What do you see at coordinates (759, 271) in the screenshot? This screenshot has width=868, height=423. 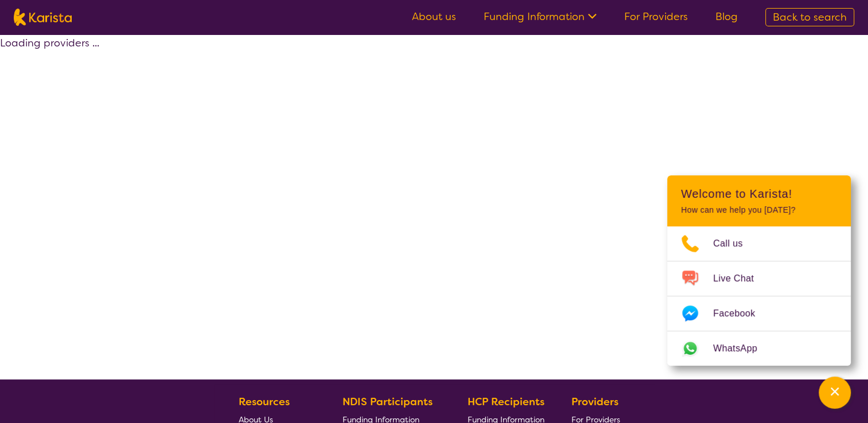 I see `div: Channel Menu` at bounding box center [759, 271].